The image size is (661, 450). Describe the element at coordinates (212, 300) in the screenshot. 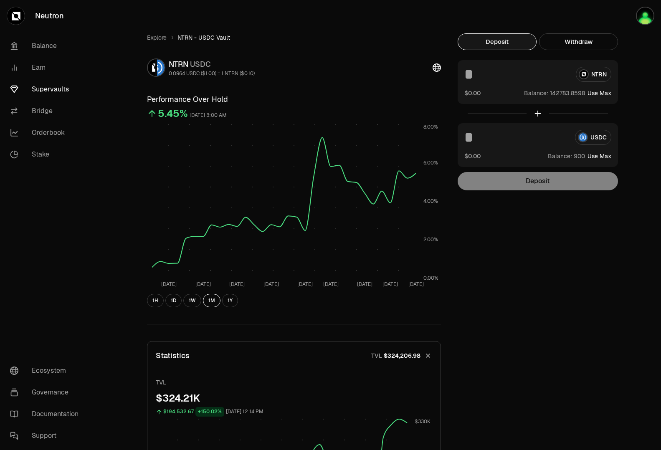

I see `button: 1M` at that location.